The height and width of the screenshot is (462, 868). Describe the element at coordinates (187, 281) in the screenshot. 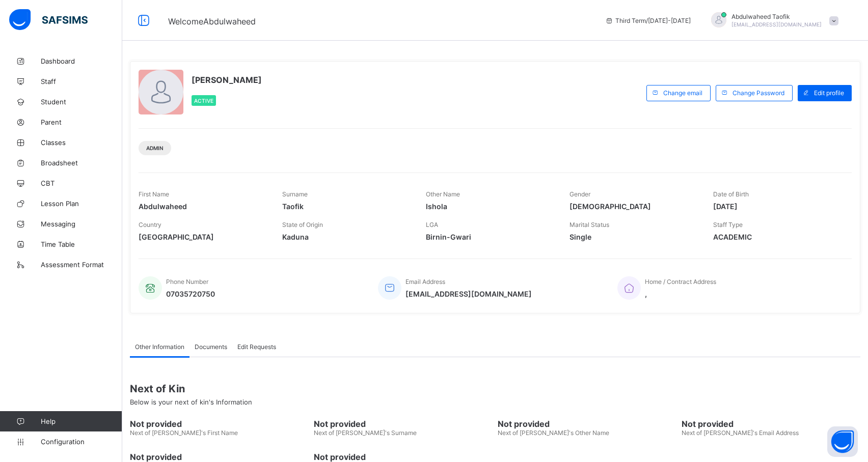

I see `span: Phone Number` at that location.